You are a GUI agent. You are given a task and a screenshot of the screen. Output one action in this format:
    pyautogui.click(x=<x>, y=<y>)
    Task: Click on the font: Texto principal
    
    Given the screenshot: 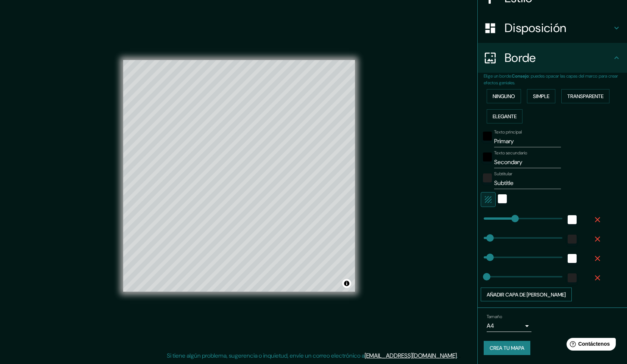 What is the action you would take?
    pyautogui.click(x=508, y=132)
    